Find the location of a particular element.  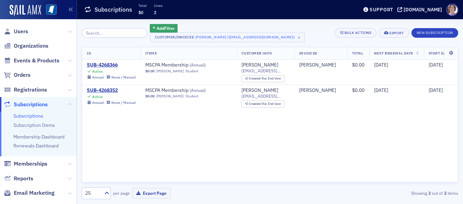

a: New Subscription is located at coordinates (435, 32).